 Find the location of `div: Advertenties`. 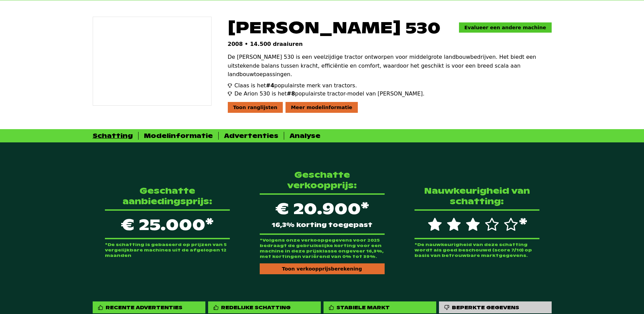

div: Advertenties is located at coordinates (251, 135).